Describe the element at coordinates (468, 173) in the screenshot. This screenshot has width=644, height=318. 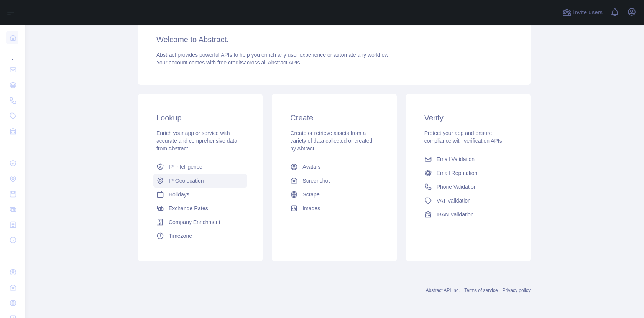
I see `a: Email Reputation` at that location.